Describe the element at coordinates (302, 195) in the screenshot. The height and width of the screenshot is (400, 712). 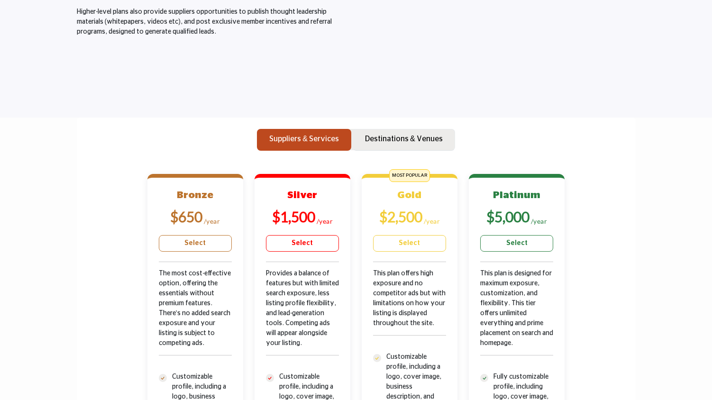
I see `b: Silver` at that location.